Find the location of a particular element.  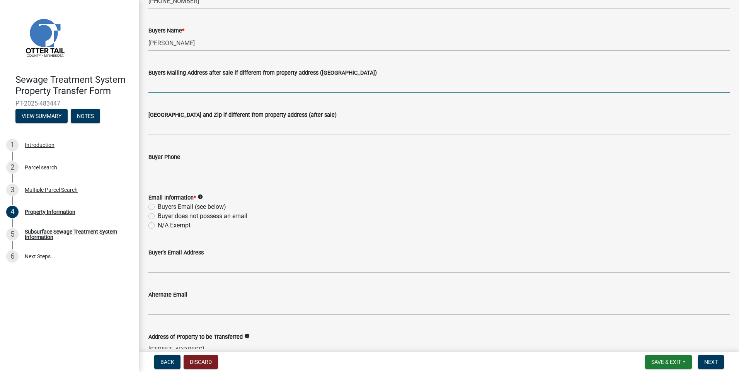

button: Discard is located at coordinates (201, 362).